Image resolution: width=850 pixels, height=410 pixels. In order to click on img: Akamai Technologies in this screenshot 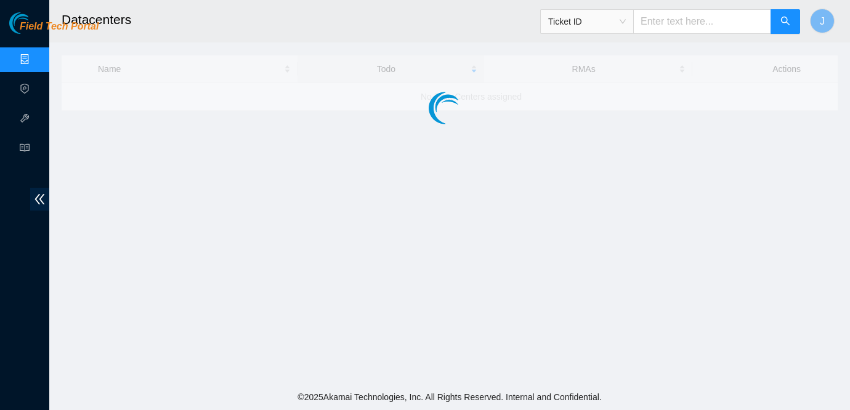, I will do `click(36, 23)`.